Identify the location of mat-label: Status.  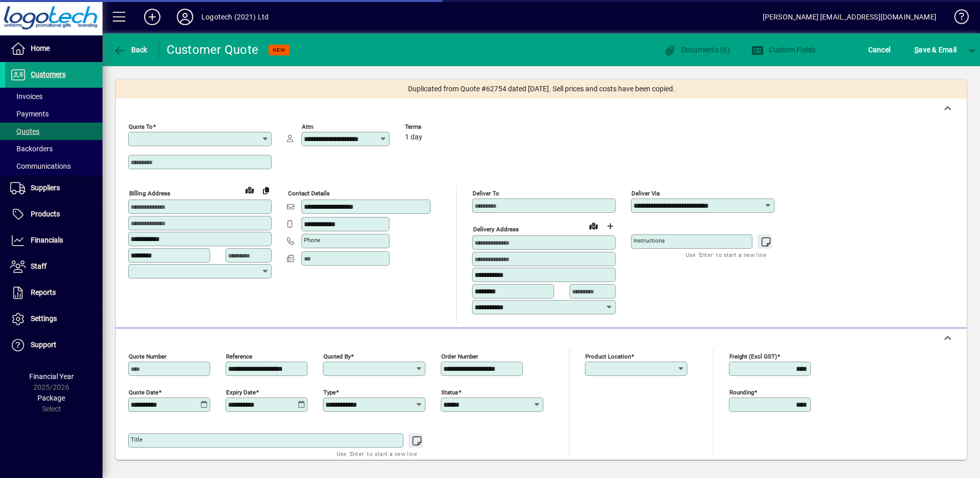
(450, 392).